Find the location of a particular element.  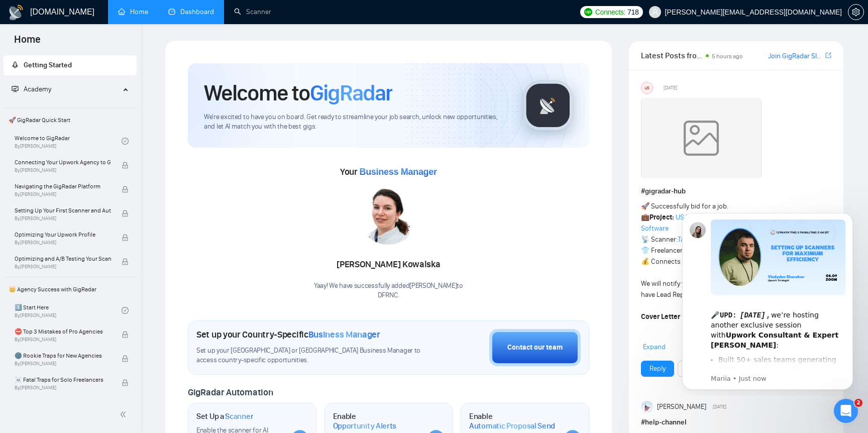

li: Built 50+ sales teams generating $20K+ in stable monthly revenue is located at coordinates (115, 161).